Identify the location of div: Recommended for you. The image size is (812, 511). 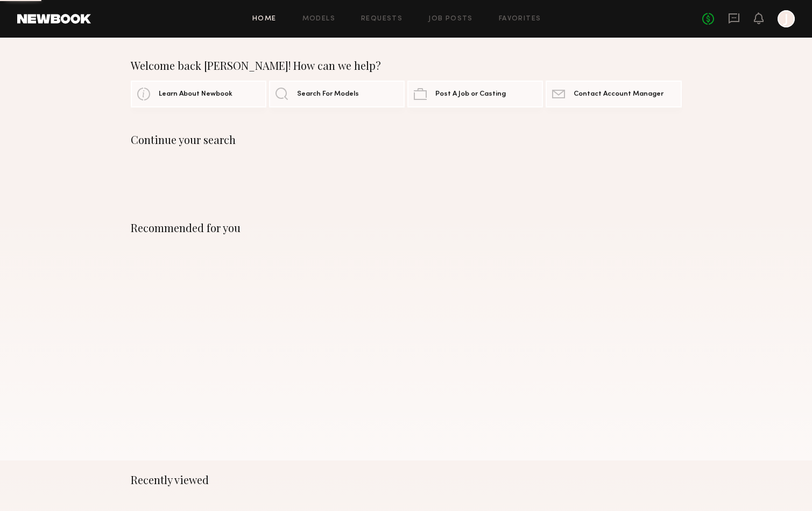
(406, 228).